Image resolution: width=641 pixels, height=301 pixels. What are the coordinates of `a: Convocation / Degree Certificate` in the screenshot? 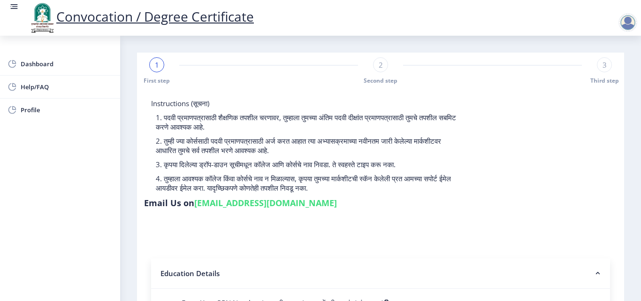 It's located at (141, 16).